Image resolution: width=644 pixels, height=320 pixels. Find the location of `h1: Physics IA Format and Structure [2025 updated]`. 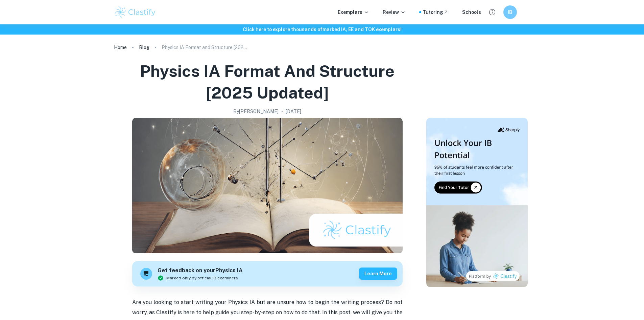

h1: Physics IA Format and Structure [2025 updated] is located at coordinates (267, 82).